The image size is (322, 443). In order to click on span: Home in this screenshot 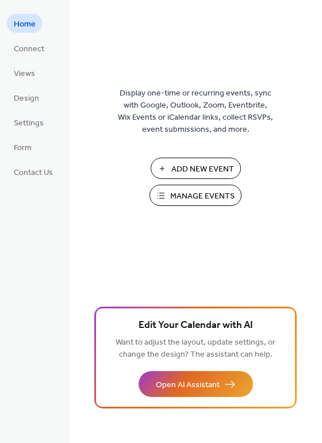, I will do `click(25, 24)`.